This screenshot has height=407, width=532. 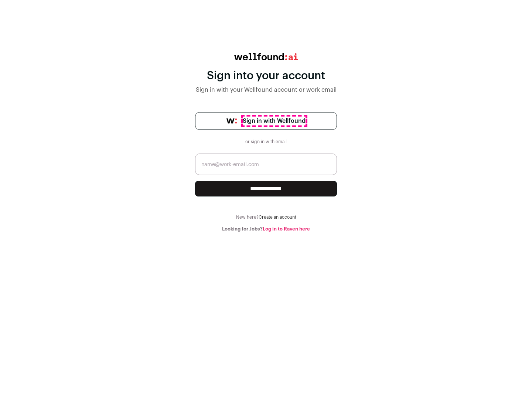 What do you see at coordinates (266, 90) in the screenshot?
I see `div: Sign in with your Wellfound account or work email` at bounding box center [266, 90].